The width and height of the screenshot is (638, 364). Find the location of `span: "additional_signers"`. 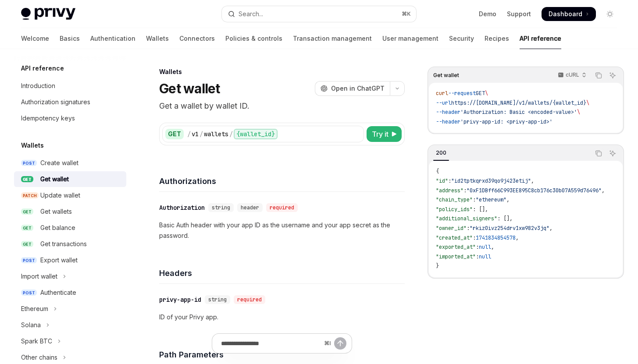

span: "additional_signers" is located at coordinates (467, 218).